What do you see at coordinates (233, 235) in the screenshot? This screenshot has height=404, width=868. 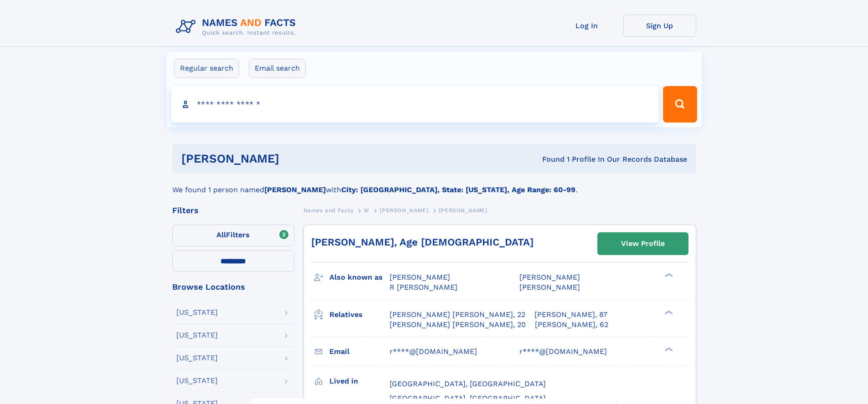 I see `label: Filters` at bounding box center [233, 235].